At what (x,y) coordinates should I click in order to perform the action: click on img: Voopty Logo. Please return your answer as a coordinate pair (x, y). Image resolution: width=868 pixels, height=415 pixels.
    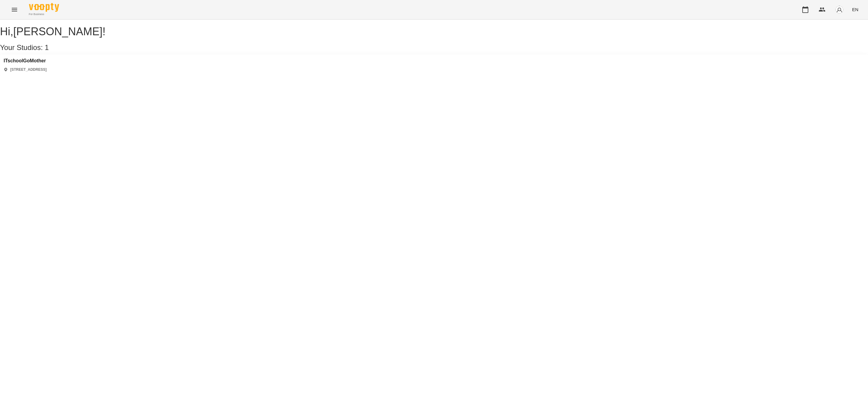
    Looking at the image, I should click on (44, 7).